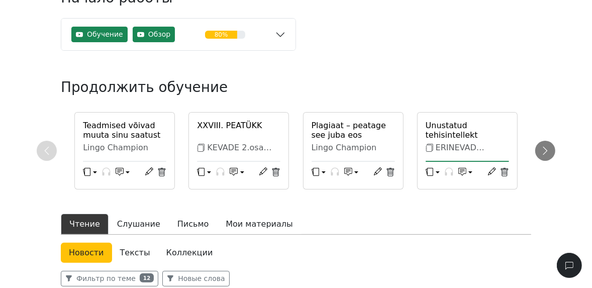  What do you see at coordinates (196, 278) in the screenshot?
I see `button: Новые слова` at bounding box center [196, 278].